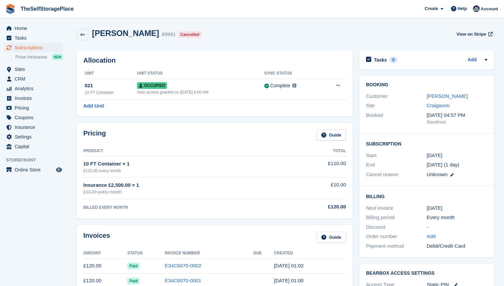  I want to click on span: Pricing, so click(35, 108).